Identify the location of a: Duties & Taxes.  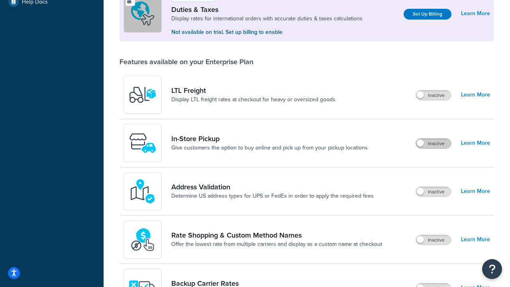
(267, 10).